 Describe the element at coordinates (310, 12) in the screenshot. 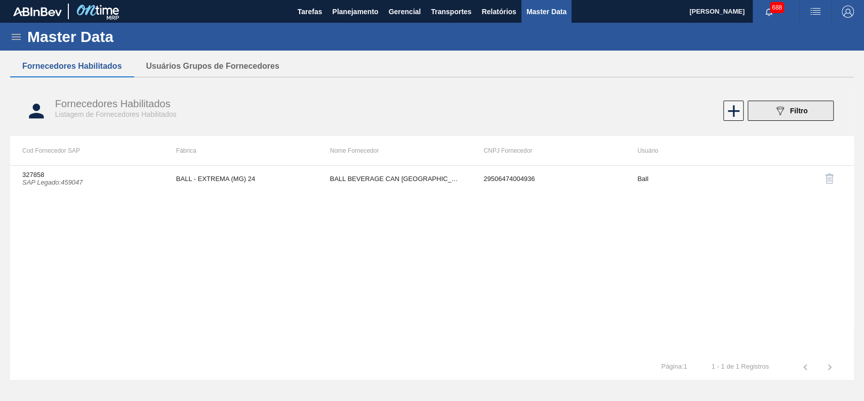

I see `span: Tarefas` at that location.